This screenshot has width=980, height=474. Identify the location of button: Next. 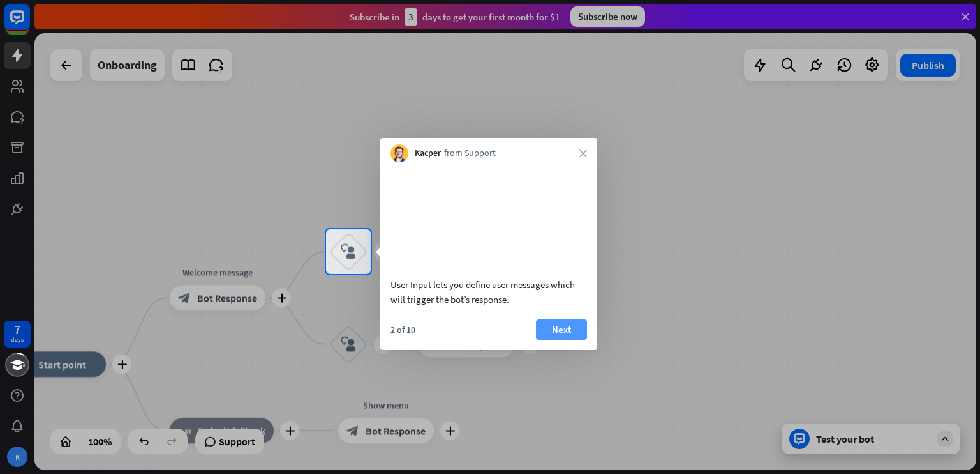
(561, 330).